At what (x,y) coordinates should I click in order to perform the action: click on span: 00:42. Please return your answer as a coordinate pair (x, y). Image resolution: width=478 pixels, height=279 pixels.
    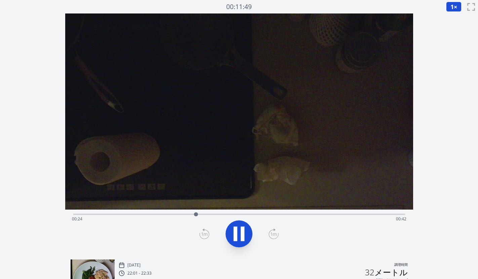
    Looking at the image, I should click on (401, 218).